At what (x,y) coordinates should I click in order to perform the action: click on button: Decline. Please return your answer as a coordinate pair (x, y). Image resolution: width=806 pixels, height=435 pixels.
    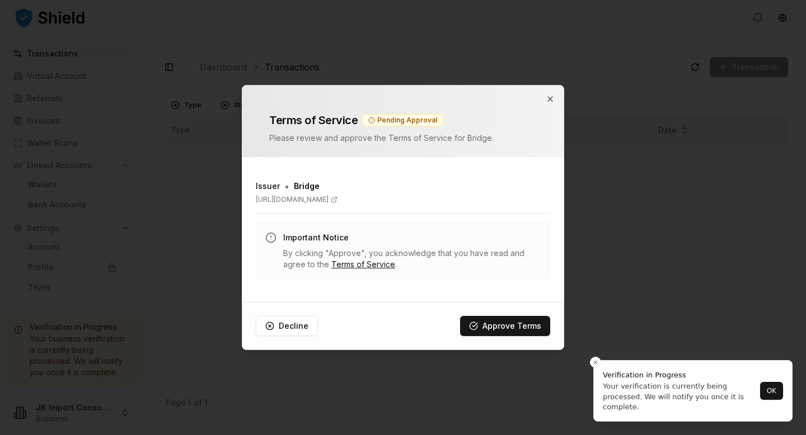
    Looking at the image, I should click on (286, 326).